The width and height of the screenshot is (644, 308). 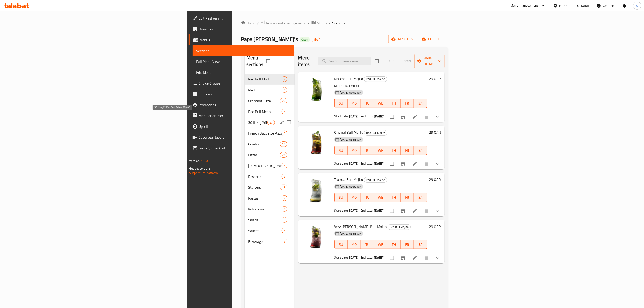 I want to click on button: delete, so click(x=427, y=117).